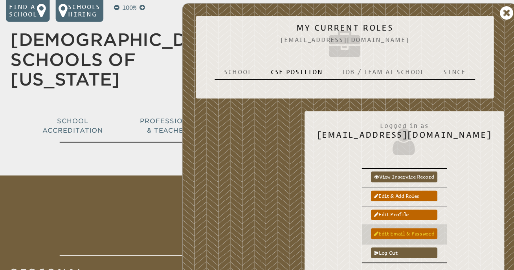  What do you see at coordinates (399, 123) in the screenshot?
I see `span: Logged in as` at bounding box center [399, 123].